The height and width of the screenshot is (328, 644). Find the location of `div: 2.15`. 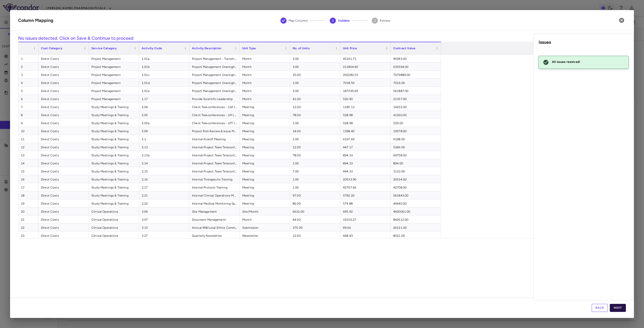

div: 2.15 is located at coordinates (164, 171).